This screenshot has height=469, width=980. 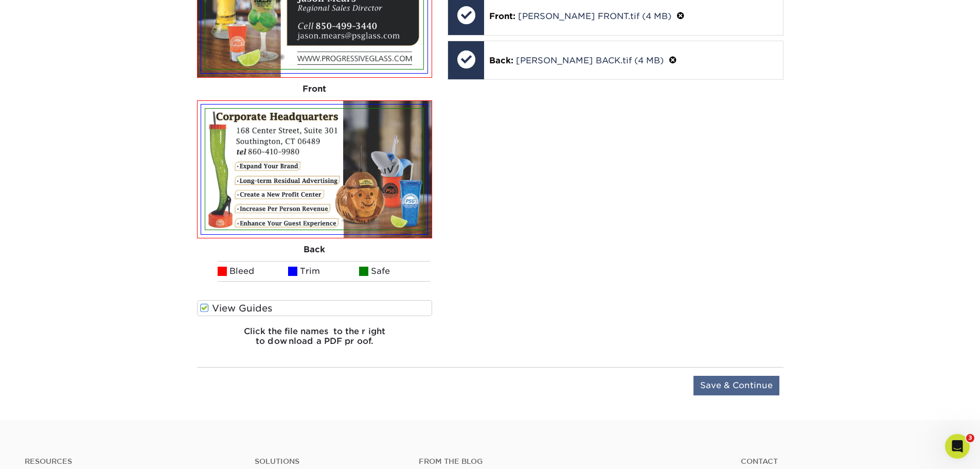 I want to click on span: Front:, so click(x=502, y=16).